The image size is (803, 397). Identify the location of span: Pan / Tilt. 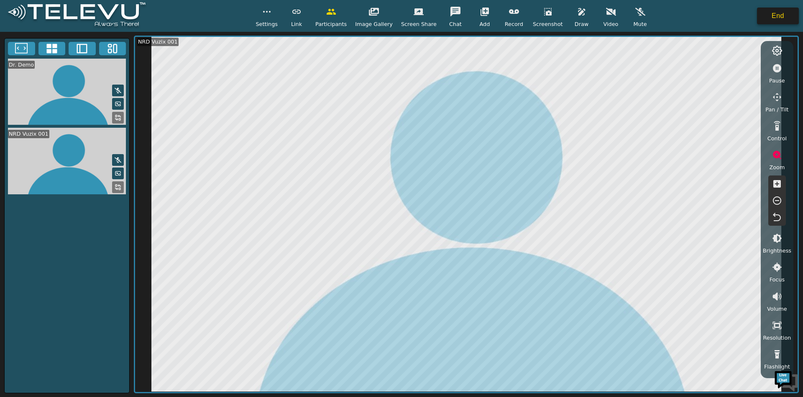
(777, 109).